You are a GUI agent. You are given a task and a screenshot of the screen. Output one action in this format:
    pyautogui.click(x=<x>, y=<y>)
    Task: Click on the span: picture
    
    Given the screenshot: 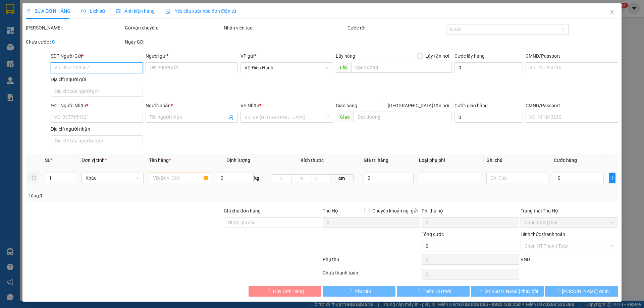 What is the action you would take?
    pyautogui.click(x=118, y=11)
    